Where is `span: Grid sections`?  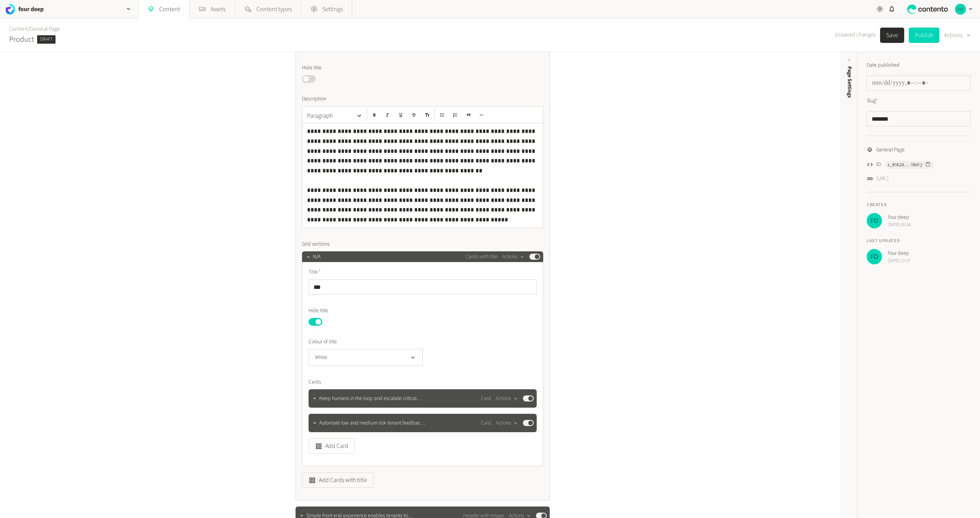 span: Grid sections is located at coordinates (316, 244).